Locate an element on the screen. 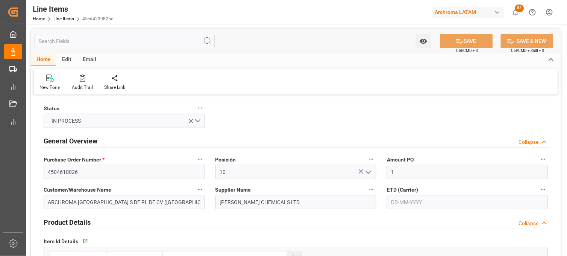 This screenshot has width=567, height=256. div: Edit is located at coordinates (67, 60).